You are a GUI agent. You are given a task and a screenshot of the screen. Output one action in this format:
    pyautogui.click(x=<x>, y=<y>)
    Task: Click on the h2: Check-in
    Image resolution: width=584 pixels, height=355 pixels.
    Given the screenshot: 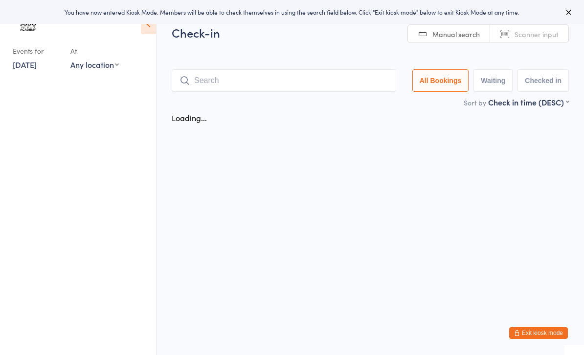 What is the action you would take?
    pyautogui.click(x=370, y=32)
    